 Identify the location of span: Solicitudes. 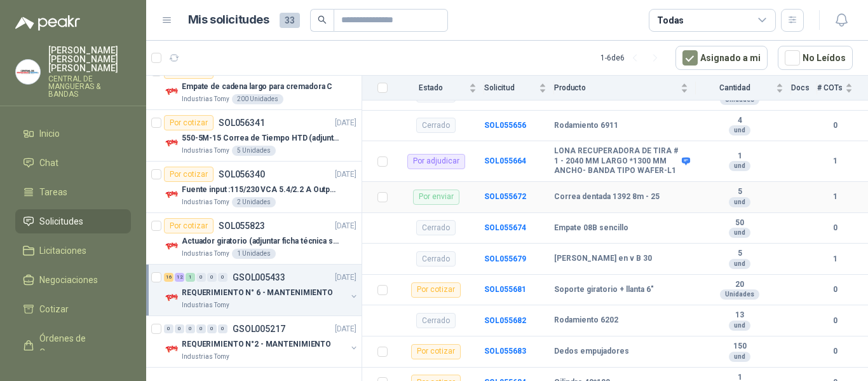
(61, 221).